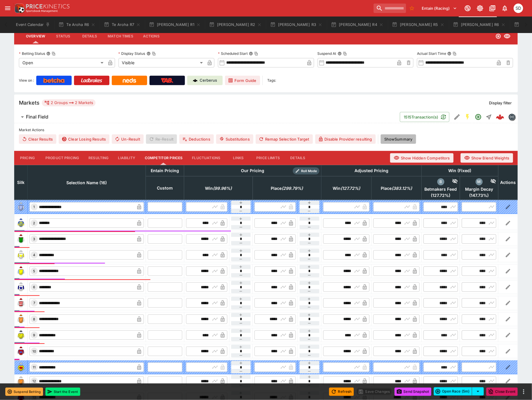 The width and height of the screenshot is (532, 400). I want to click on span: Roll Mode, so click(309, 171).